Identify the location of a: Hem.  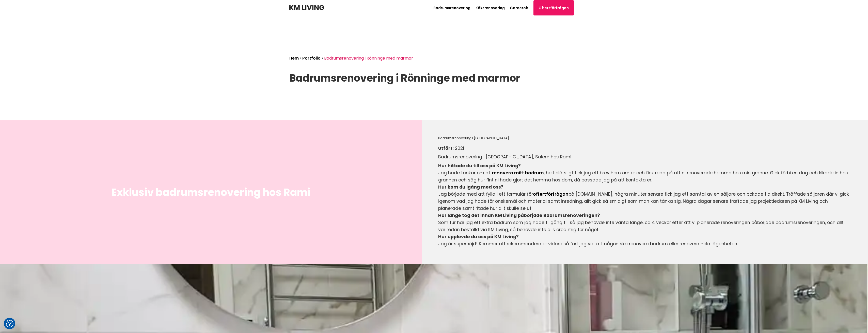
(294, 58).